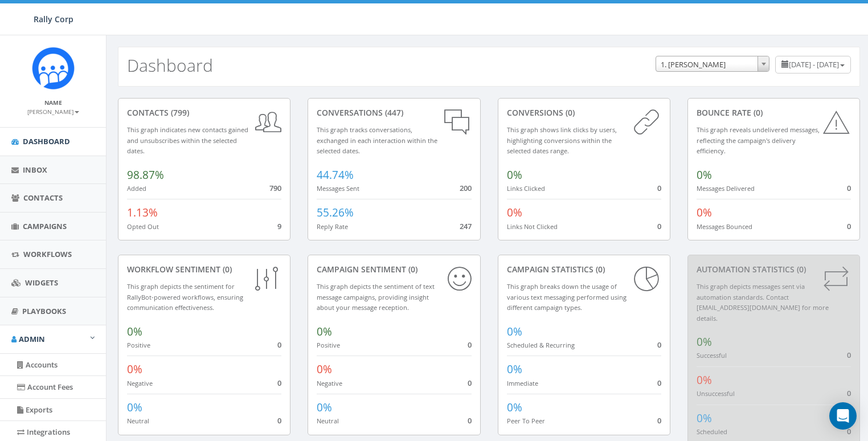 Image resolution: width=868 pixels, height=441 pixels. What do you see at coordinates (43, 198) in the screenshot?
I see `span: Contacts` at bounding box center [43, 198].